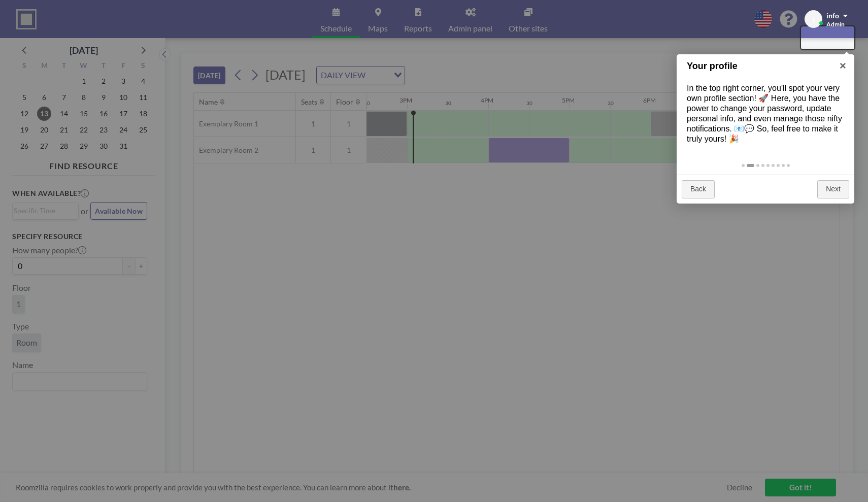  I want to click on h1: Your profile, so click(757, 66).